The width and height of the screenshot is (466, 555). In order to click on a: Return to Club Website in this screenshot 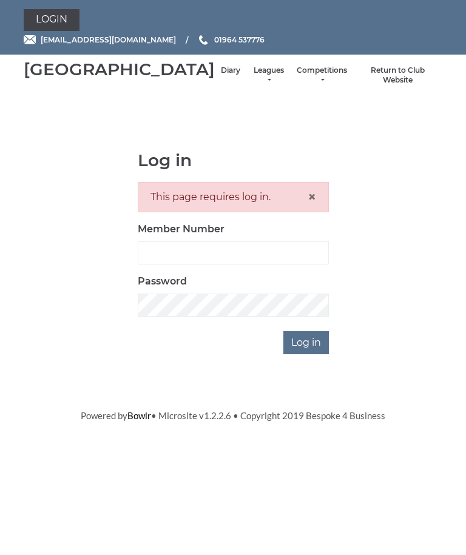, I will do `click(397, 75)`.